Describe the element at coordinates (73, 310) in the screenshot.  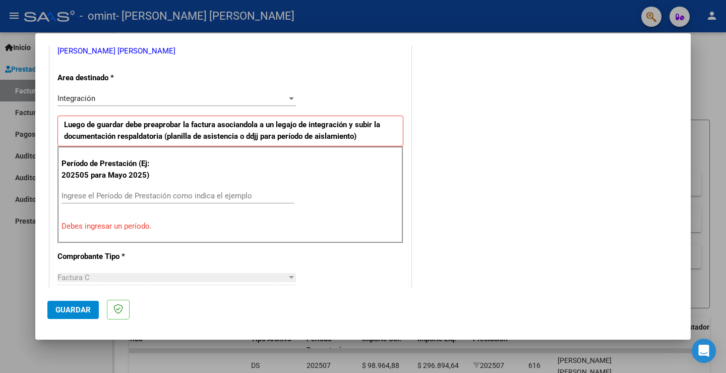
I see `span: Guardar` at that location.